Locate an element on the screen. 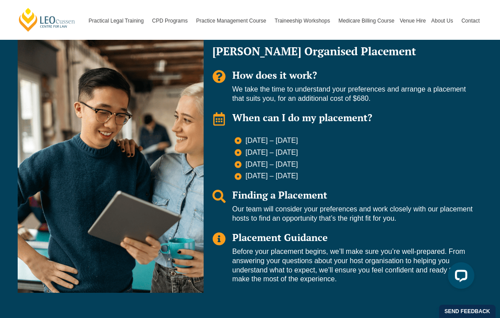 This screenshot has width=500, height=318. a: Contact is located at coordinates (471, 21).